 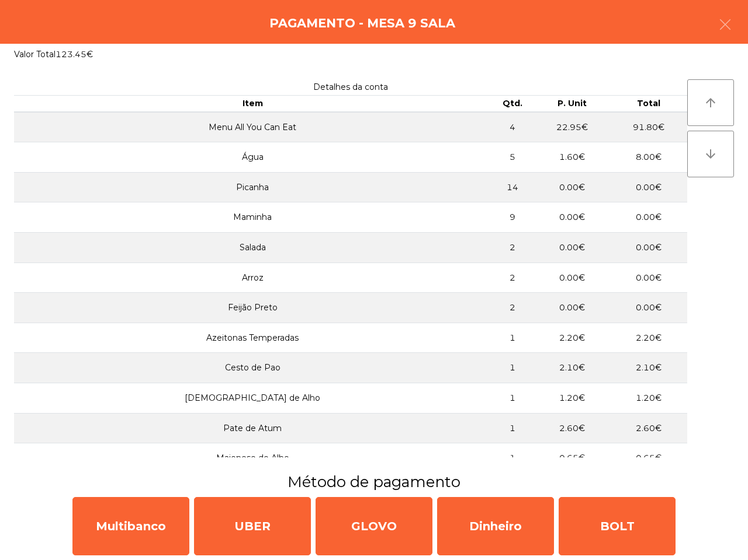 I want to click on th: P. Unit, so click(x=572, y=104).